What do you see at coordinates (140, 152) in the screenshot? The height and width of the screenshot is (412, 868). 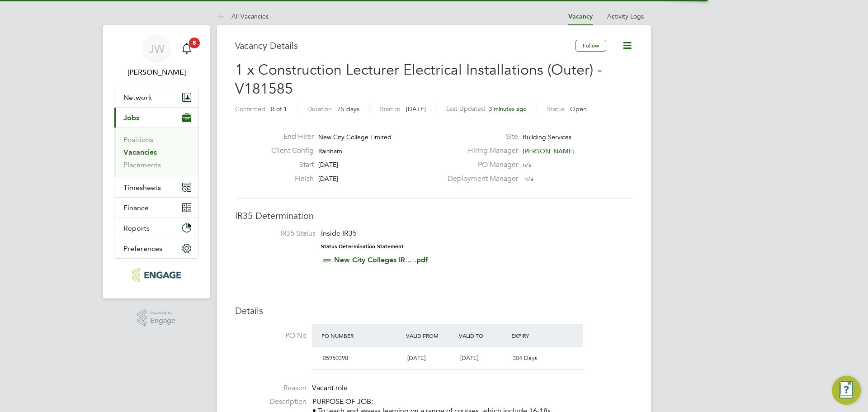 I see `a: Vacancies` at bounding box center [140, 152].